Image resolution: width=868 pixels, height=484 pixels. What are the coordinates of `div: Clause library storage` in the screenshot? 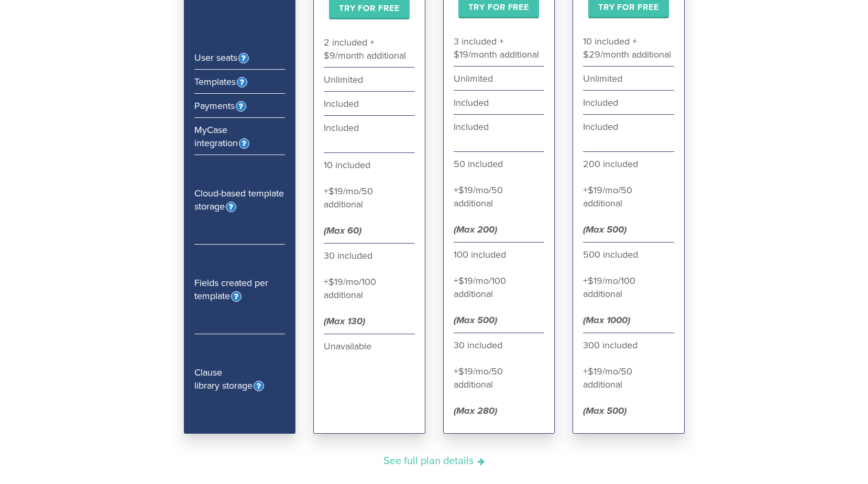 It's located at (239, 379).